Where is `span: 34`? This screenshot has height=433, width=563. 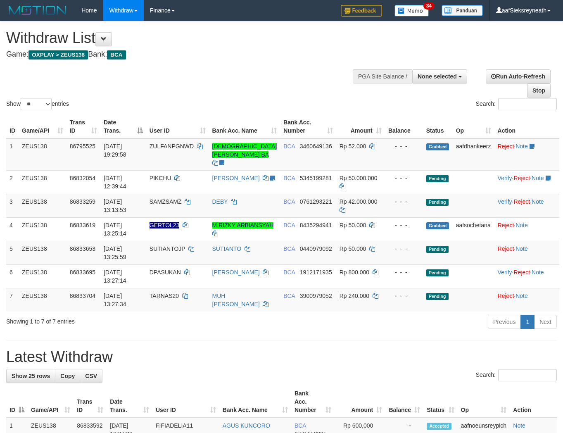 span: 34 is located at coordinates (429, 6).